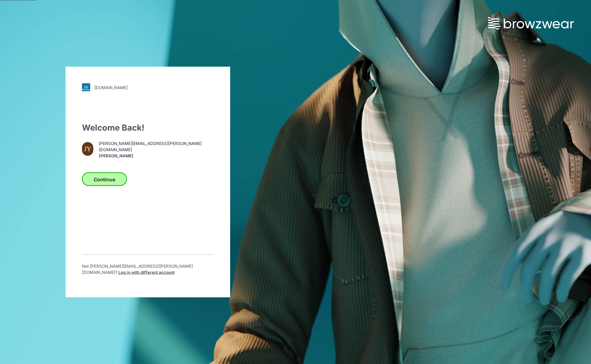 The height and width of the screenshot is (364, 591). I want to click on div: Welcome Back!, so click(148, 128).